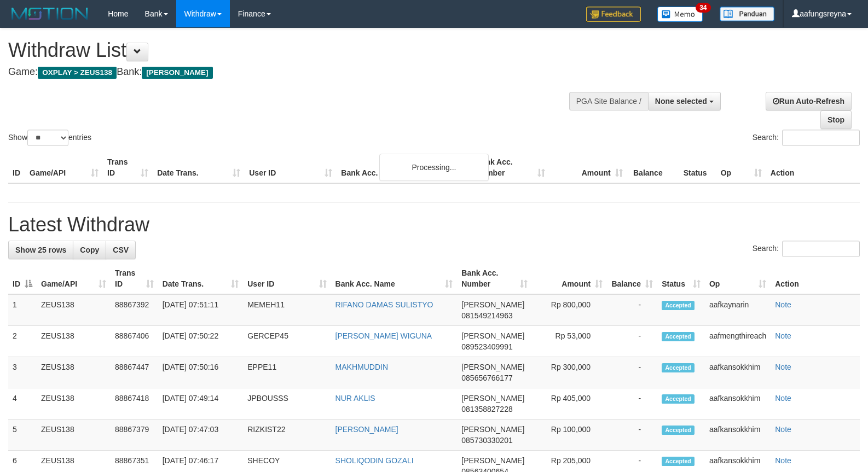 The width and height of the screenshot is (868, 472). What do you see at coordinates (510, 167) in the screenshot?
I see `th: Bank Acc. Number` at bounding box center [510, 167].